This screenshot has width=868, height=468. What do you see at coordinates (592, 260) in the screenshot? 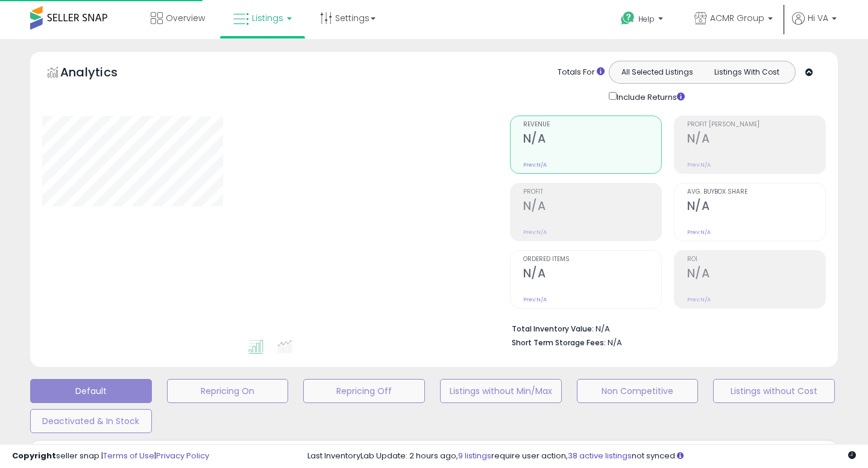
I see `span: Ordered Items` at bounding box center [592, 260].